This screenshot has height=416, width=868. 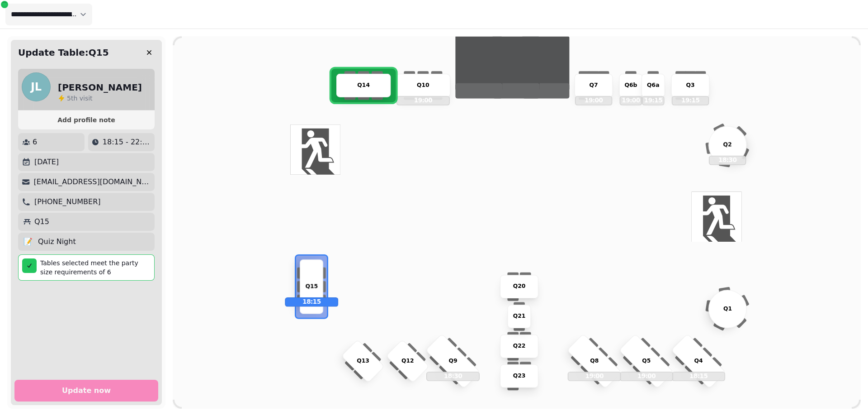 What do you see at coordinates (363, 361) in the screenshot?
I see `p: Q13` at bounding box center [363, 361].